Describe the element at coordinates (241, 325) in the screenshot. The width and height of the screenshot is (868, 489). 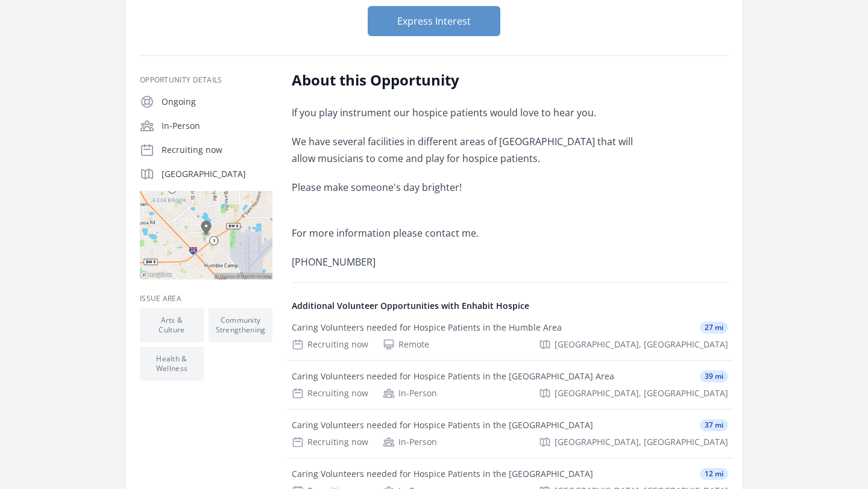
I see `li: Community Strengthening` at that location.